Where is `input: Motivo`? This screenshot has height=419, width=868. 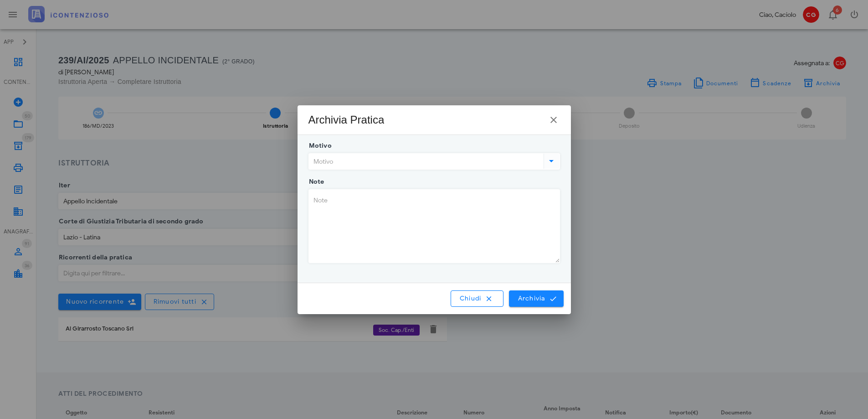 input: Motivo is located at coordinates (425, 162).